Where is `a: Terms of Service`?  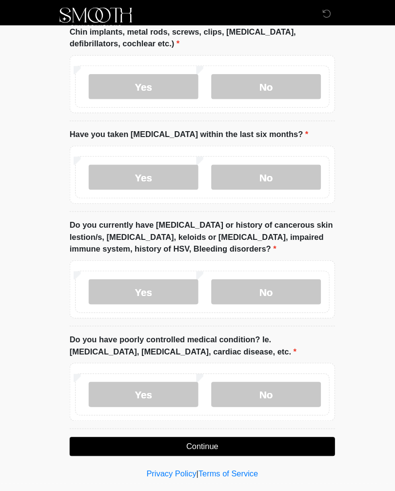
a: Terms of Service is located at coordinates (222, 461).